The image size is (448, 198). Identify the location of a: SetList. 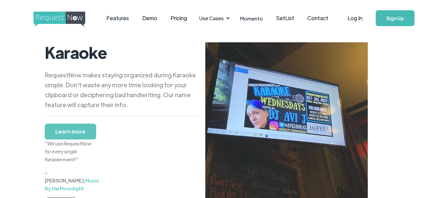
(285, 18).